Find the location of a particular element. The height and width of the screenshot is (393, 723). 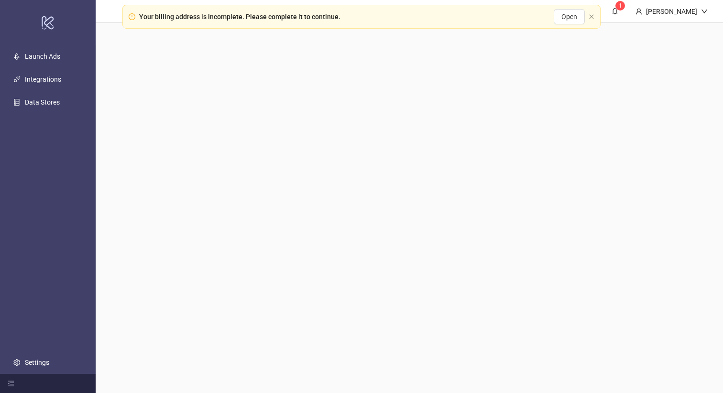

a: Settings is located at coordinates (37, 363).